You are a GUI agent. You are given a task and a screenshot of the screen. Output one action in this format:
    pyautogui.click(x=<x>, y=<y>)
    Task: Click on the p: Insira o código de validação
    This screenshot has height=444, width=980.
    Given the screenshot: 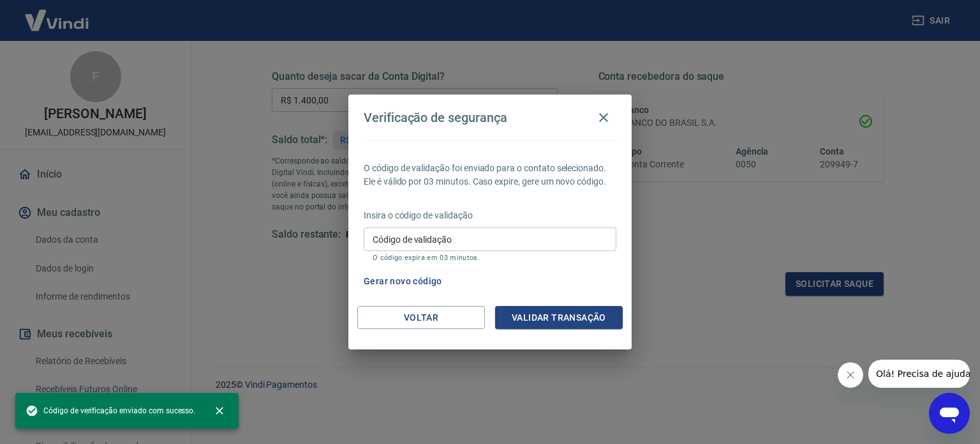 What is the action you would take?
    pyautogui.click(x=490, y=215)
    